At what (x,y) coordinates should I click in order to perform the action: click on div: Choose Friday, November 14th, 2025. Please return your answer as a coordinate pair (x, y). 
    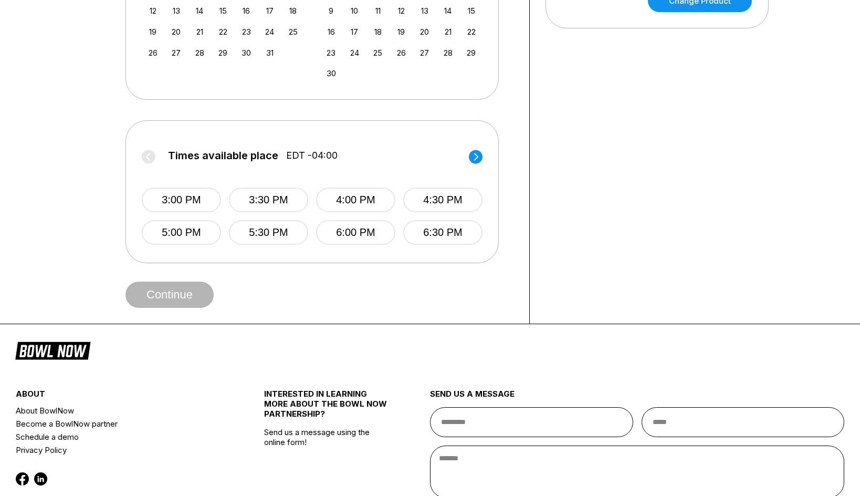
    Looking at the image, I should click on (448, 11).